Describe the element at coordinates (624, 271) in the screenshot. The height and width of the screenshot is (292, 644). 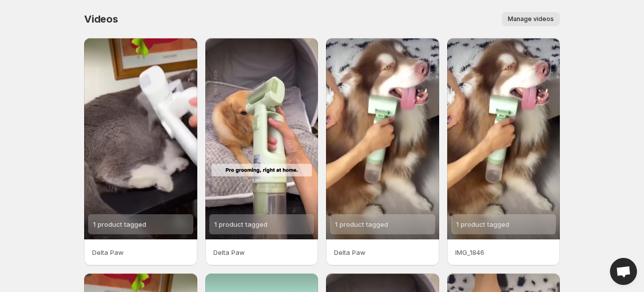
I see `div: Open chat` at that location.